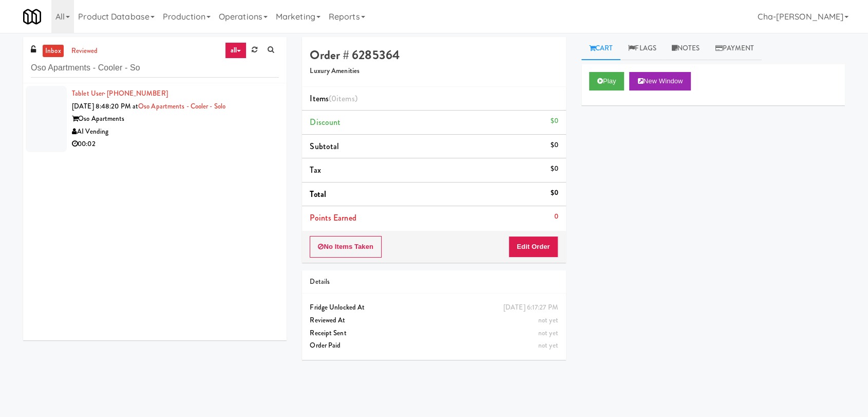 This screenshot has width=868, height=417. I want to click on a: inbox, so click(53, 50).